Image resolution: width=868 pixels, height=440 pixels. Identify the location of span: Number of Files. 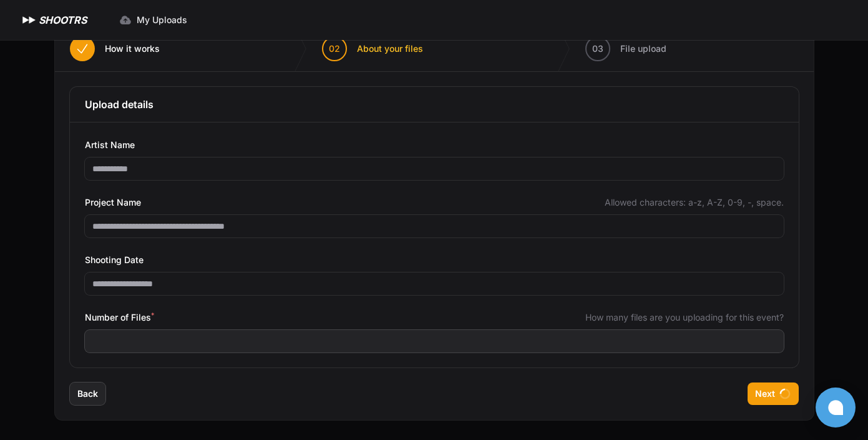
(119, 317).